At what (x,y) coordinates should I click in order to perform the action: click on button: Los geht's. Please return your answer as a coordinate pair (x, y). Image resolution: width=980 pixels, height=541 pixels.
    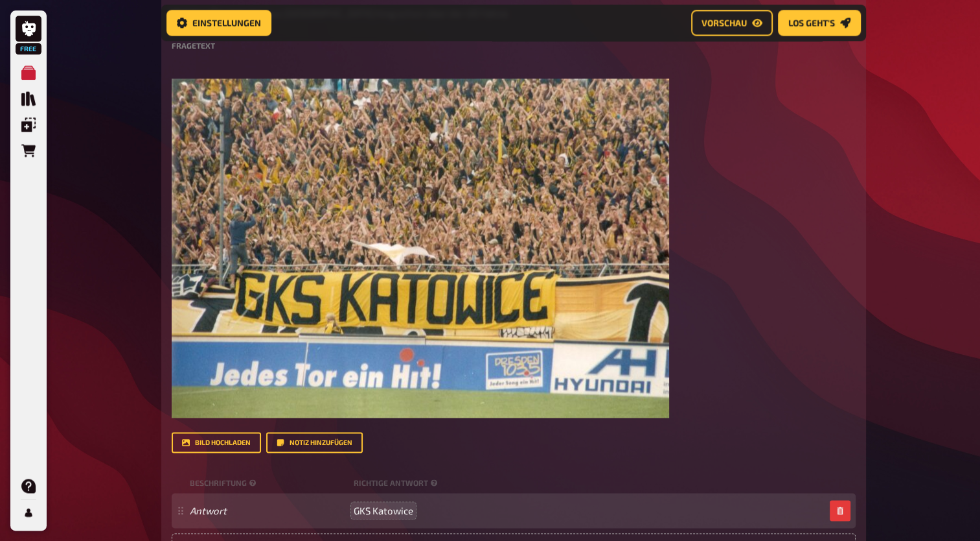
    Looking at the image, I should click on (819, 23).